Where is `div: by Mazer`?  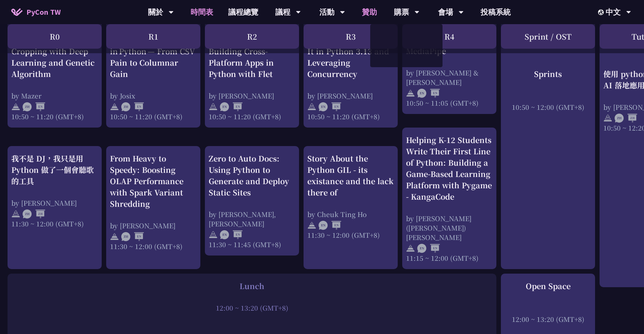
div: by Mazer is located at coordinates (55, 96).